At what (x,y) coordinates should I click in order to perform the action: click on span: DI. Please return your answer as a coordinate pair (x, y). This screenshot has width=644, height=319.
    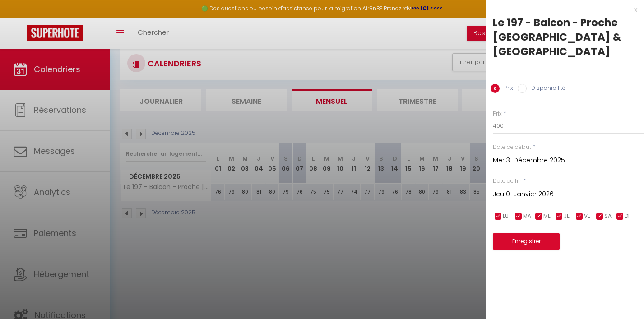
    Looking at the image, I should click on (627, 216).